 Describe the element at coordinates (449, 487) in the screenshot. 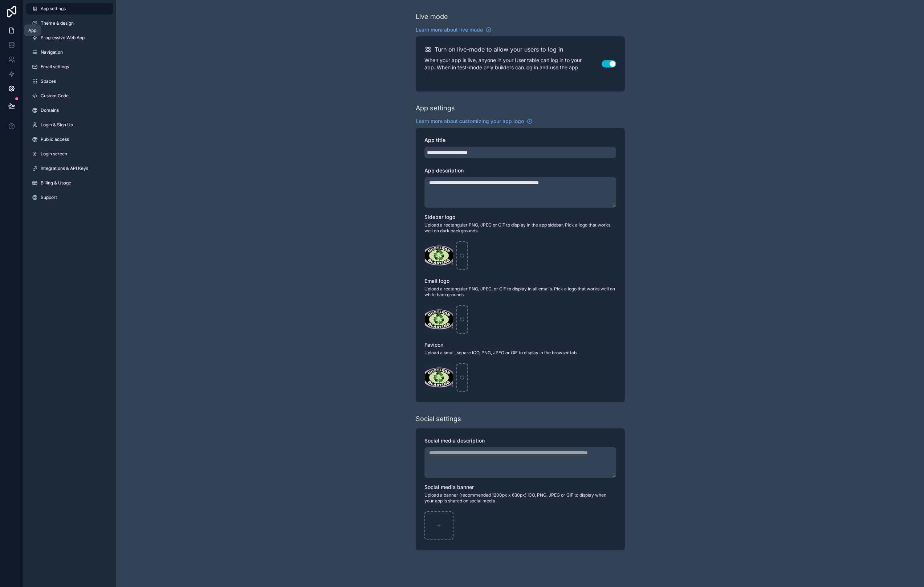

I see `span: Social media banner` at that location.